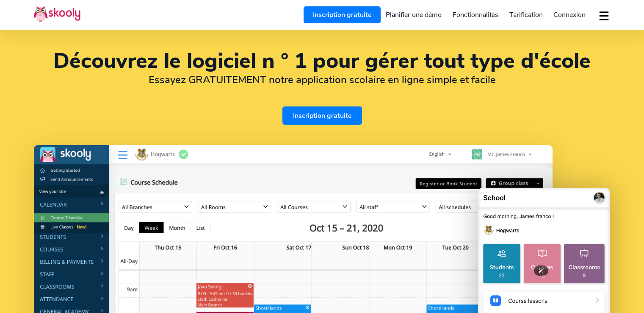  What do you see at coordinates (526, 15) in the screenshot?
I see `span: Tarification` at bounding box center [526, 15].